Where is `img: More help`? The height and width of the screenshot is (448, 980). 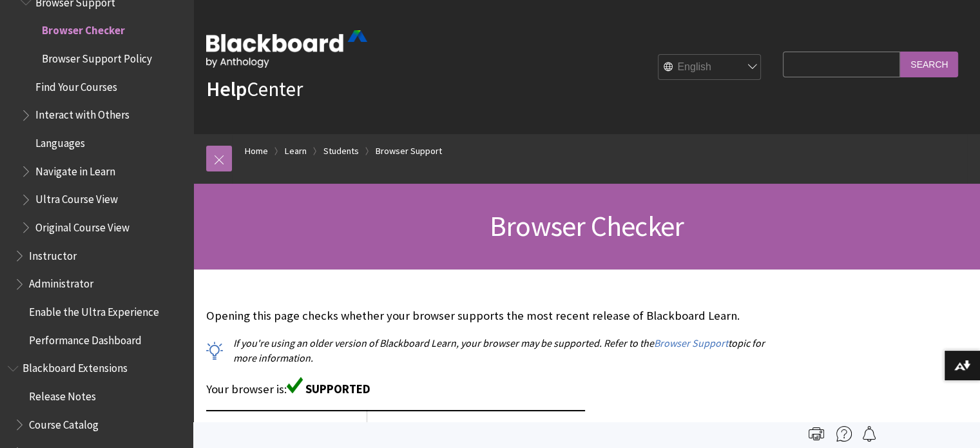
img: More help is located at coordinates (844, 434).